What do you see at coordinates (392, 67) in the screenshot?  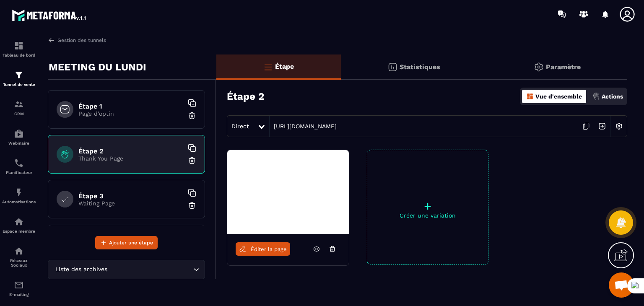 I see `img: stats.20deebd0.svg` at bounding box center [392, 67].